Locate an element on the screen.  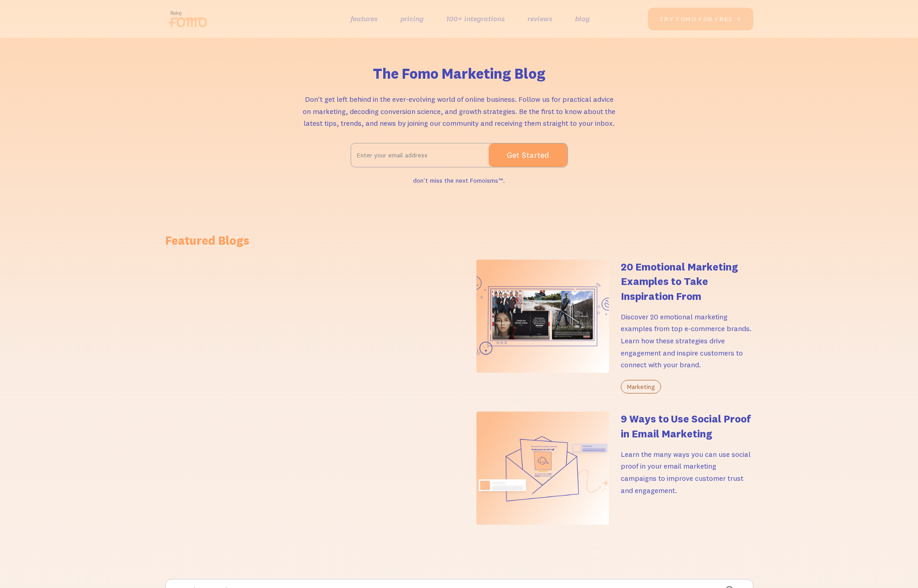
a: Types of Social Proof: 14 Examples Showing Their ImpactTypes of Social Proof: 14 Examples Showing... is located at coordinates (304, 383).